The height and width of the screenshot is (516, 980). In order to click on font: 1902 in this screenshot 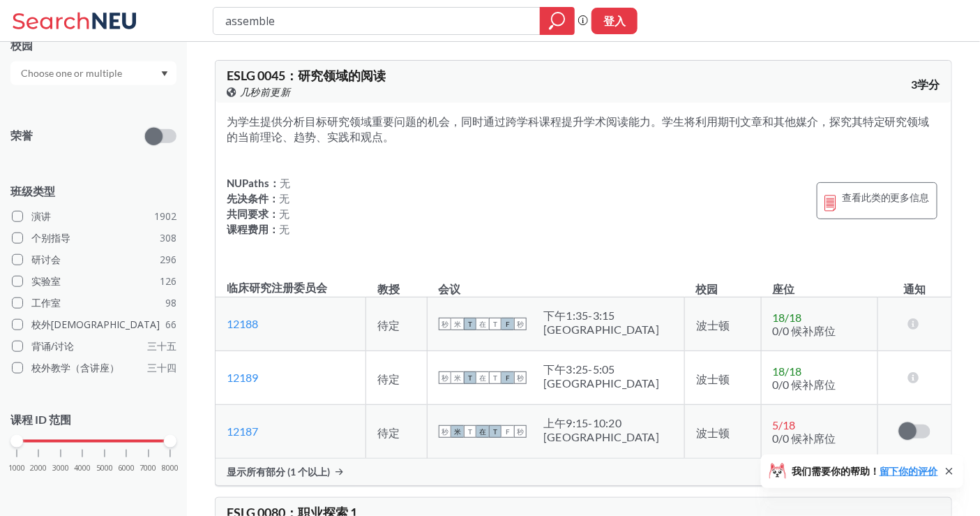, I will do `click(165, 216)`.